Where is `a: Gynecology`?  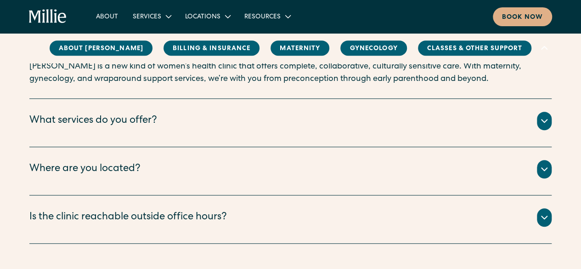
a: Gynecology is located at coordinates (373, 48).